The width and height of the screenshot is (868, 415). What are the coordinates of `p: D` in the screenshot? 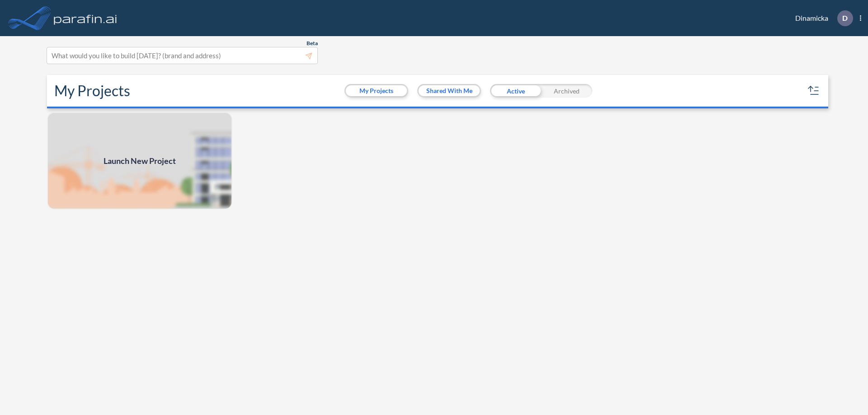 It's located at (845, 18).